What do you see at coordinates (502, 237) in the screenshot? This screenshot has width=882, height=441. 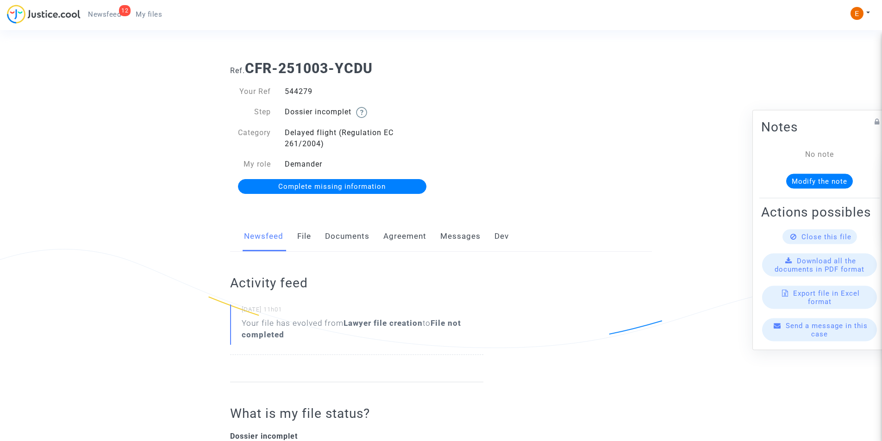 I see `a: Dev` at bounding box center [502, 237].